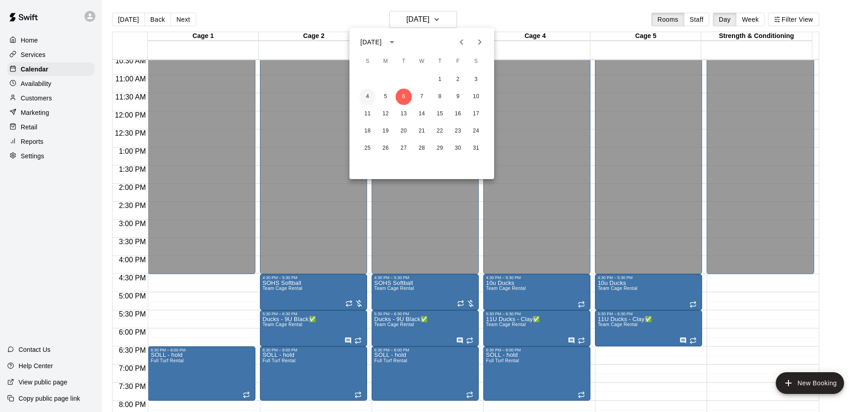 Image resolution: width=868 pixels, height=412 pixels. Describe the element at coordinates (458, 97) in the screenshot. I see `button: 9` at that location.